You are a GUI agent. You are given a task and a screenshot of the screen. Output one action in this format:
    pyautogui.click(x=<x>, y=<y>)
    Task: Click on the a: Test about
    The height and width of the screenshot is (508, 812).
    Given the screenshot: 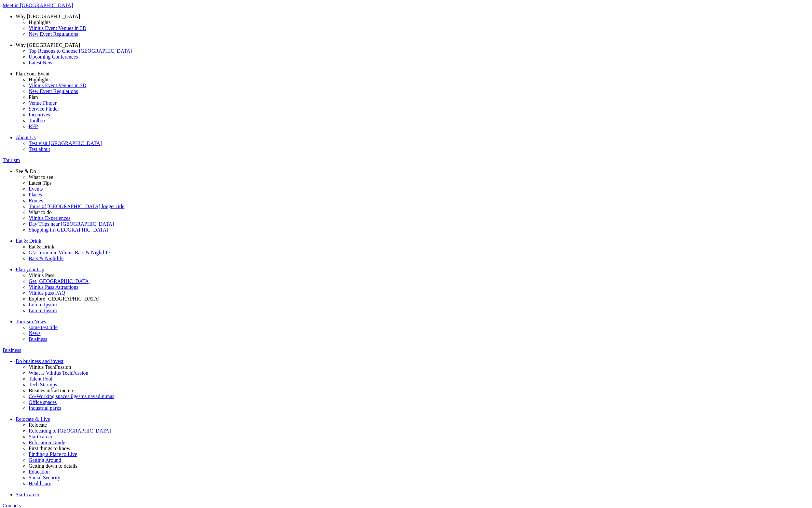 What is the action you would take?
    pyautogui.click(x=419, y=149)
    